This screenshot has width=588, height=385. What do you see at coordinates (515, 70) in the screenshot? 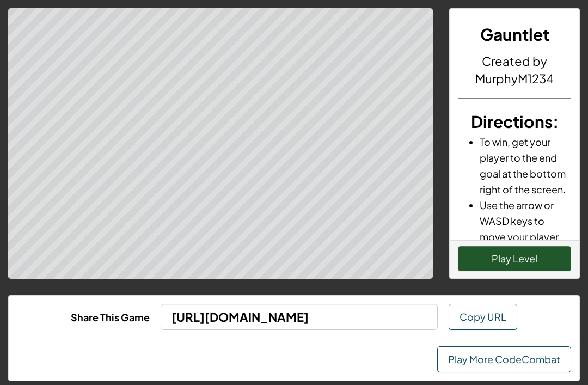
I see `h4: Created by MurphyM1234` at bounding box center [515, 70].